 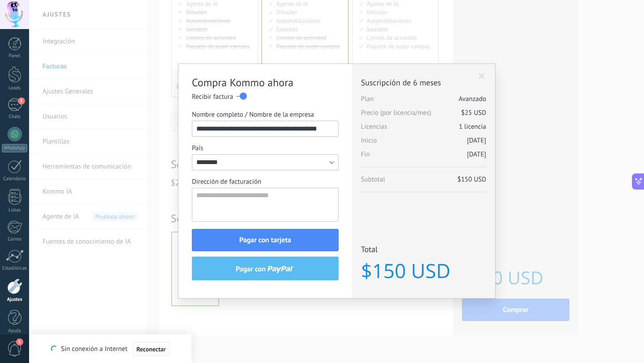 What do you see at coordinates (151, 349) in the screenshot?
I see `button: Reconectar` at bounding box center [151, 349].